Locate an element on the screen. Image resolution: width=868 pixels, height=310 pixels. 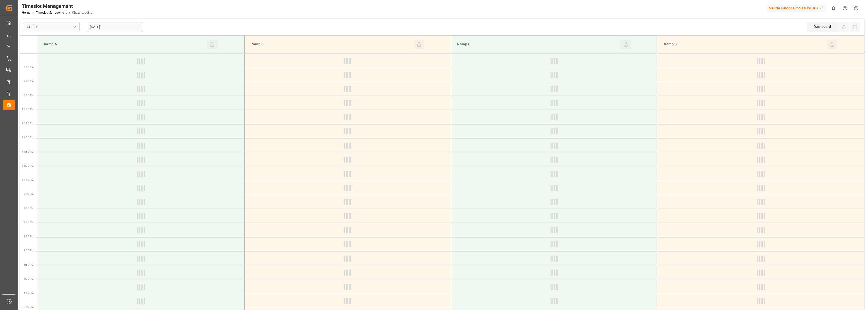
div: Ramp B is located at coordinates (331, 44).